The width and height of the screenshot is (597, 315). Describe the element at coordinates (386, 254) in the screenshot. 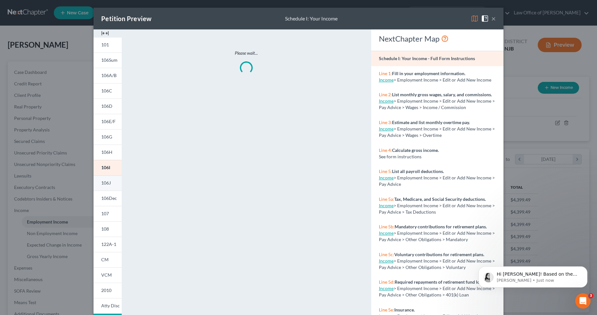

I see `span: Line 5c:` at that location.